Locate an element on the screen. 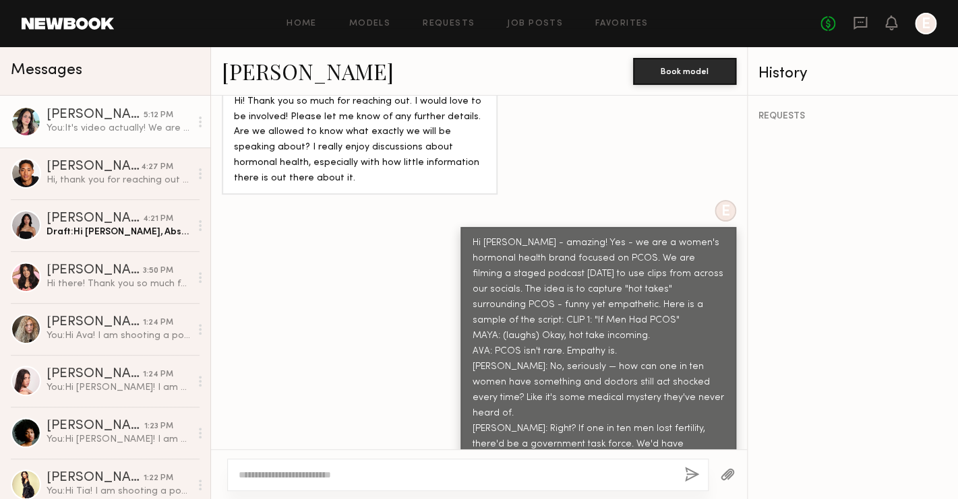 Image resolution: width=958 pixels, height=499 pixels. a: Home is located at coordinates (301, 24).